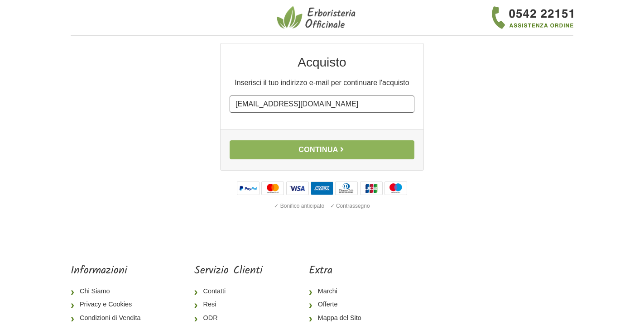 The width and height of the screenshot is (644, 325). What do you see at coordinates (109, 305) in the screenshot?
I see `a: Privacy e Cookies` at bounding box center [109, 305].